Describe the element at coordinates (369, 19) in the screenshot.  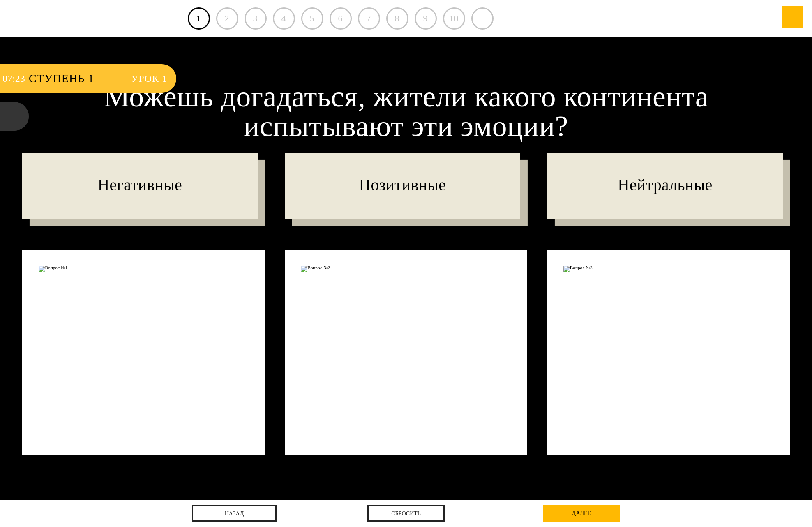
I see `div: 7` at that location.